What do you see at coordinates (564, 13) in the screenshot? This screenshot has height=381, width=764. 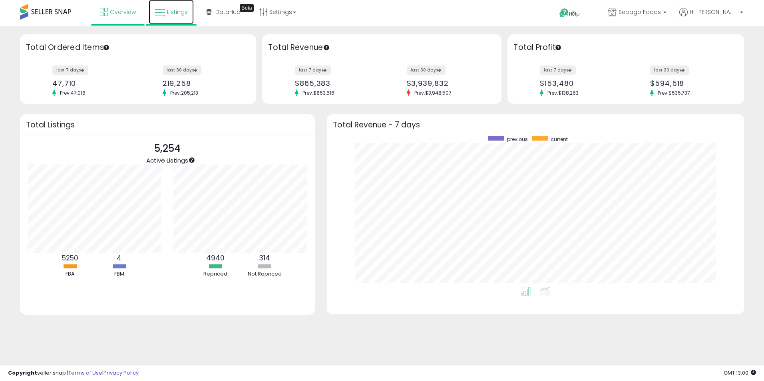 I see `i: Get Help` at bounding box center [564, 13].